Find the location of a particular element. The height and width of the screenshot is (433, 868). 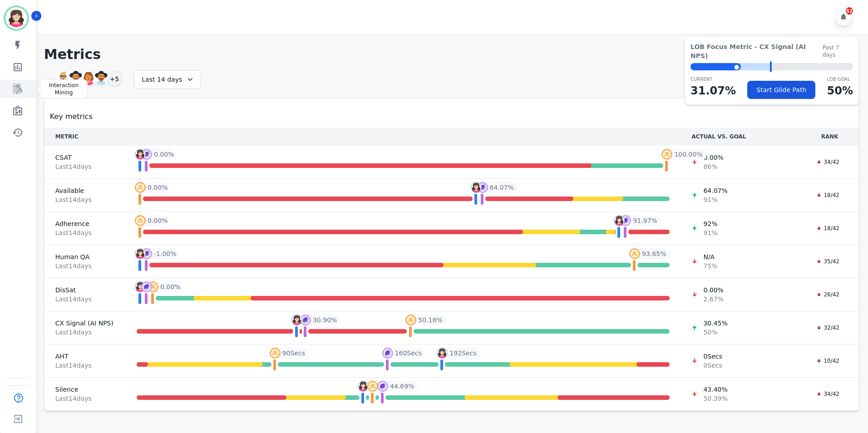

p: LOB Goal is located at coordinates (840, 79).